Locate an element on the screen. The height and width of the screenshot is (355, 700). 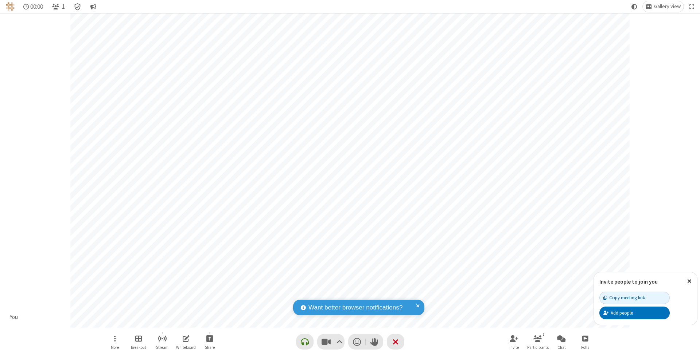
button: Send a reaction is located at coordinates (357, 342).